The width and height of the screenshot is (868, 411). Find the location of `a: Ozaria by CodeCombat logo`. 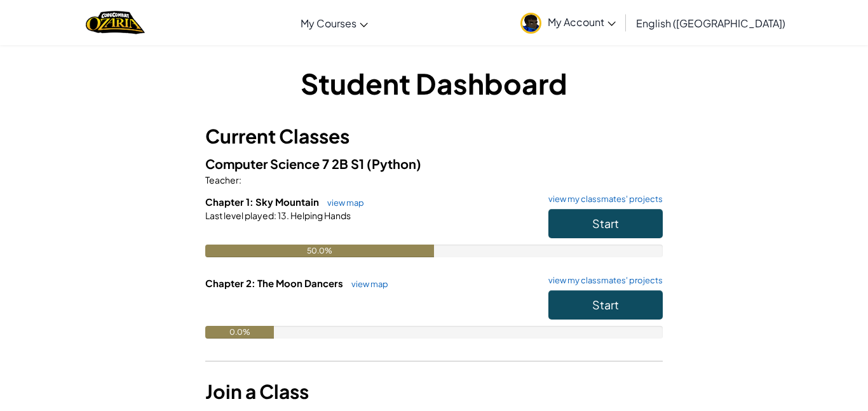

a: Ozaria by CodeCombat logo is located at coordinates (115, 22).